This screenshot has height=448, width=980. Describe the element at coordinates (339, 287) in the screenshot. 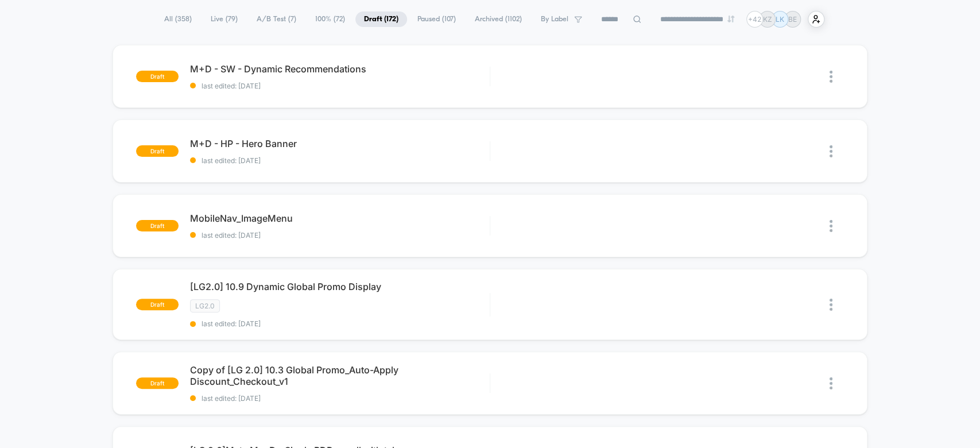

I see `span: [LG2.0] 10.9 Dynamic Global Promo Display` at that location.